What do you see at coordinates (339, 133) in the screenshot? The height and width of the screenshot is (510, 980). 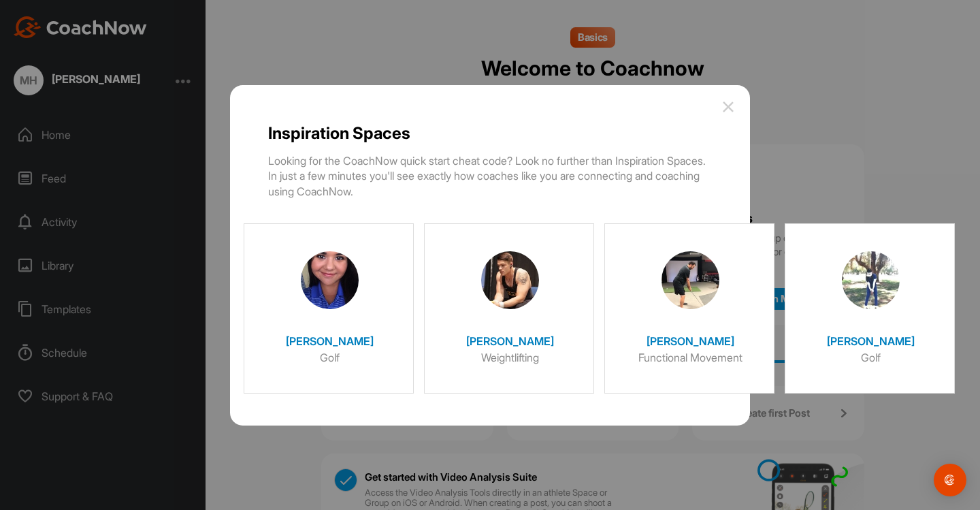 I see `div: Inspiration Spaces` at bounding box center [339, 133].